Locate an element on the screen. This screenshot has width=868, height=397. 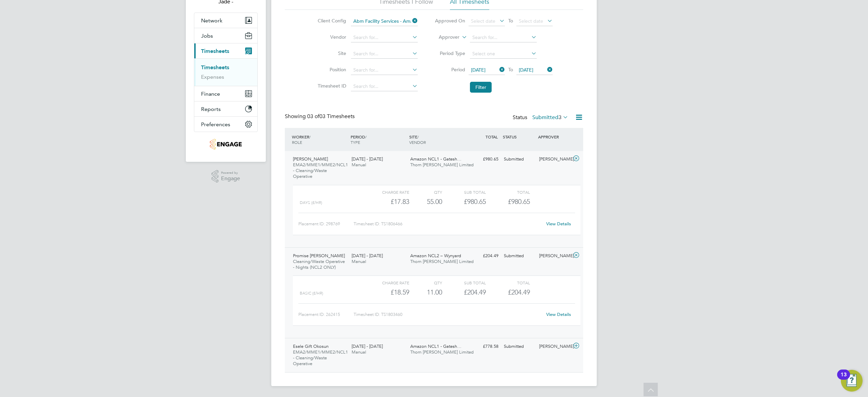
div: 55.00 is located at coordinates (425, 201).